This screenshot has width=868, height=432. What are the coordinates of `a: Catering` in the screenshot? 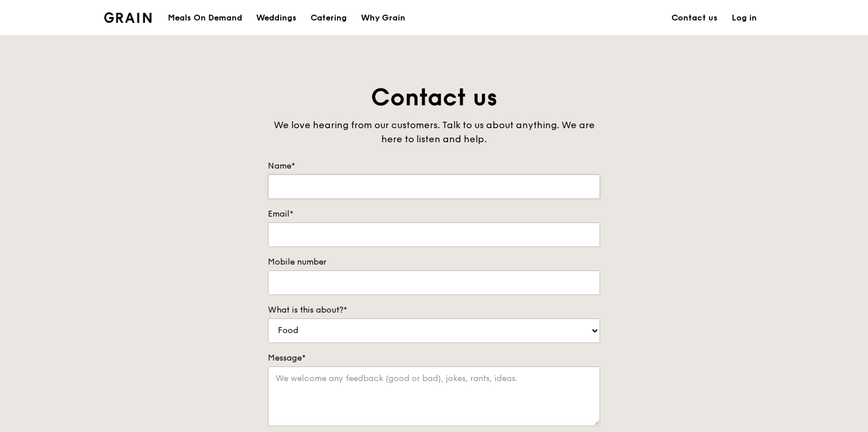 It's located at (328, 18).